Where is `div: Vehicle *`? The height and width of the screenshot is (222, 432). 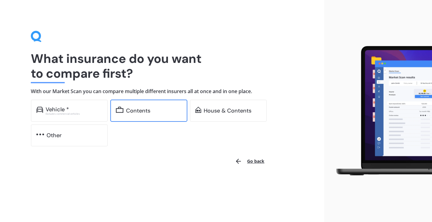
div: Vehicle * is located at coordinates (57, 109).